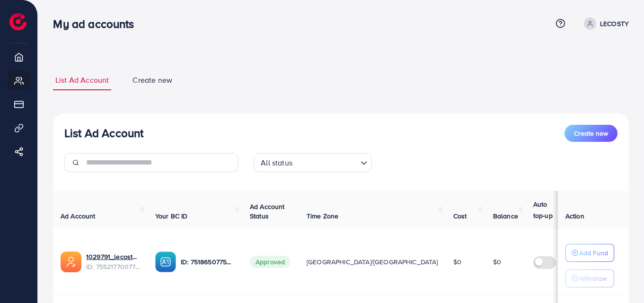 This screenshot has width=644, height=303. Describe the element at coordinates (591, 133) in the screenshot. I see `button: Create new` at that location.